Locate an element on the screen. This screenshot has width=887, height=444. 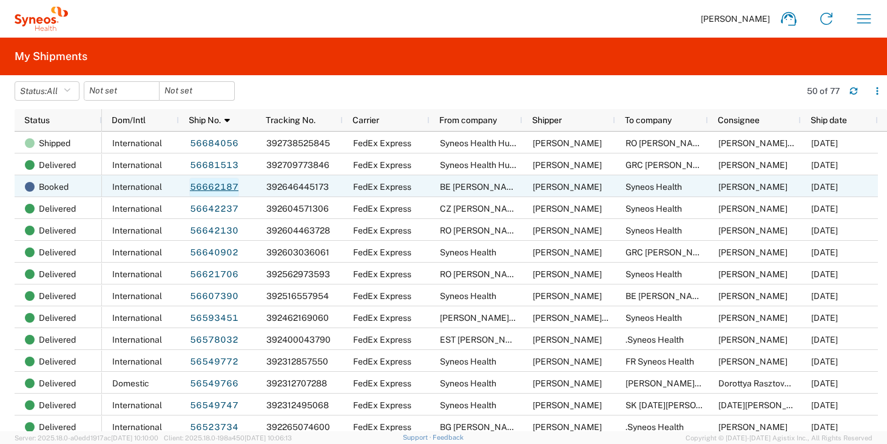
a: 56549772 is located at coordinates (214, 362).